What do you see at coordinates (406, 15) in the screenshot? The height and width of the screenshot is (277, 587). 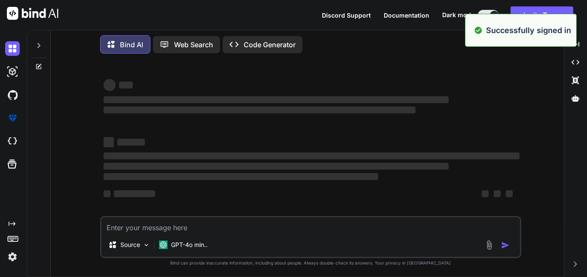 I see `button: Documentation` at bounding box center [406, 15].